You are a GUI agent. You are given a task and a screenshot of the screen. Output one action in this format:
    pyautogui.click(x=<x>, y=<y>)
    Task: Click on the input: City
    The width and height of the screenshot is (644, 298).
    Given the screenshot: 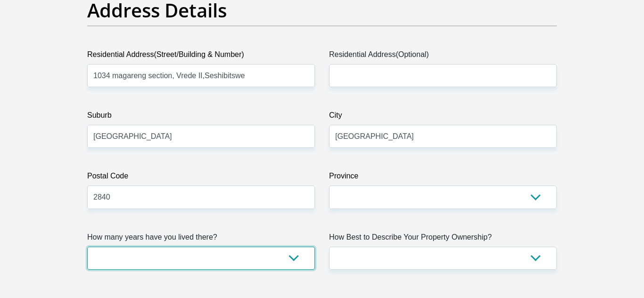 What is the action you would take?
    pyautogui.click(x=443, y=136)
    